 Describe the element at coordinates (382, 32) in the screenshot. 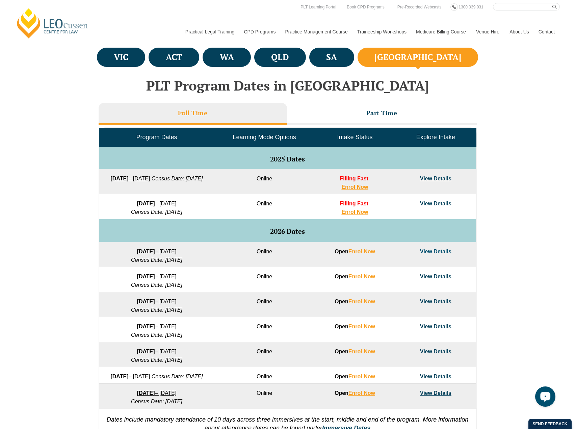

I see `a: Traineeship Workshops` at that location.